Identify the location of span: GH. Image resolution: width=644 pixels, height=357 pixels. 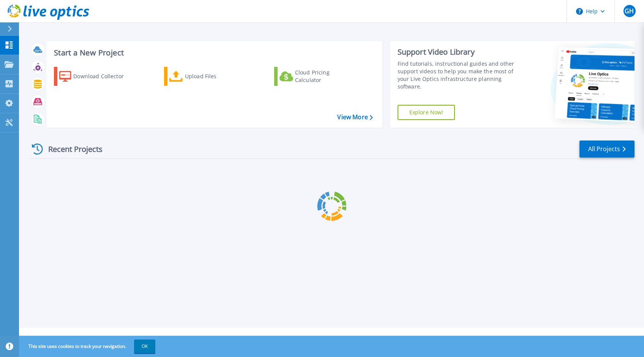
(629, 11).